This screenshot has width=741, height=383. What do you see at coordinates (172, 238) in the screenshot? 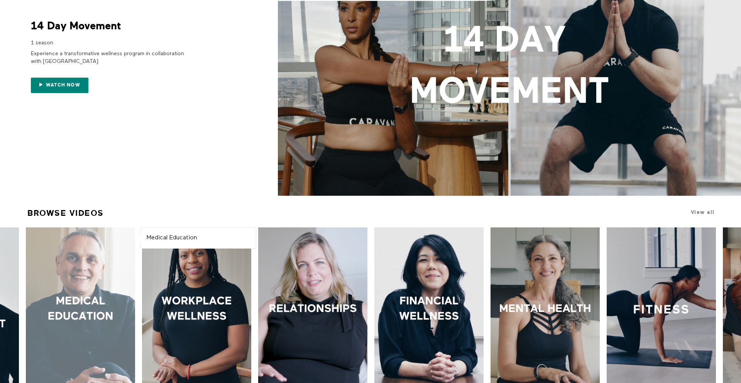
I see `strong: Medical Education` at bounding box center [172, 238].